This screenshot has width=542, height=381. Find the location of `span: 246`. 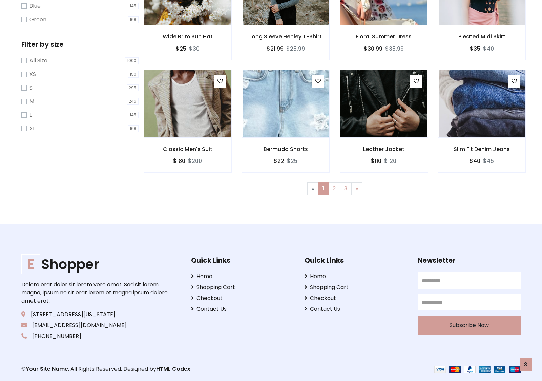

span: 246 is located at coordinates (132, 101).